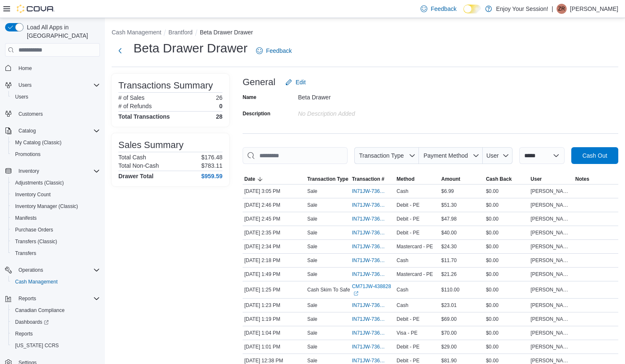 This screenshot has width=625, height=364. What do you see at coordinates (52, 68) in the screenshot?
I see `button: Home` at bounding box center [52, 68].